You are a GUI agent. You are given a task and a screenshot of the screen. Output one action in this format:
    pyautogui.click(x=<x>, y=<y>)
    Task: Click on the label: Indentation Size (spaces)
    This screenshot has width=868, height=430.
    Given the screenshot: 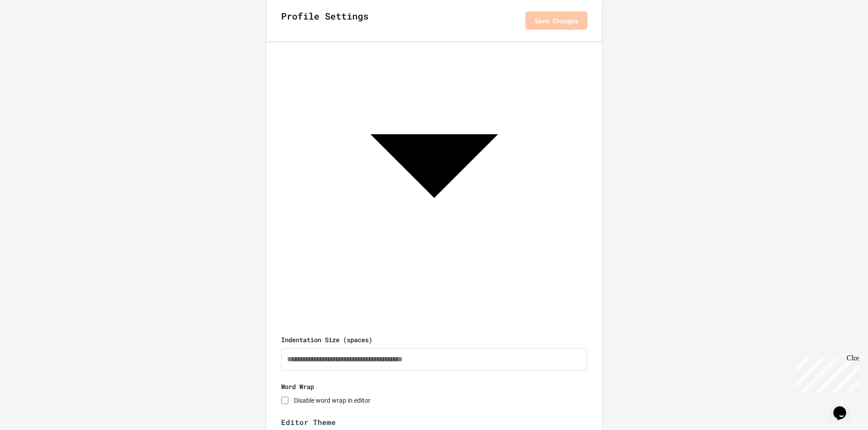 What is the action you would take?
    pyautogui.click(x=434, y=340)
    